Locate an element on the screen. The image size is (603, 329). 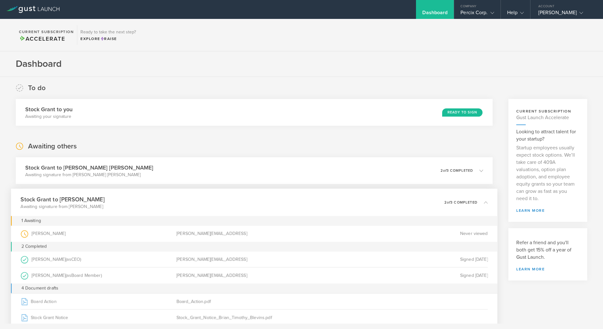
a: learn more is located at coordinates (548, 211).